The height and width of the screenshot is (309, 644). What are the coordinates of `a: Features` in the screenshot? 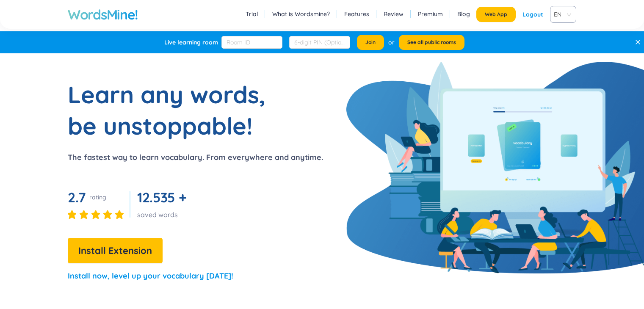 It's located at (357, 14).